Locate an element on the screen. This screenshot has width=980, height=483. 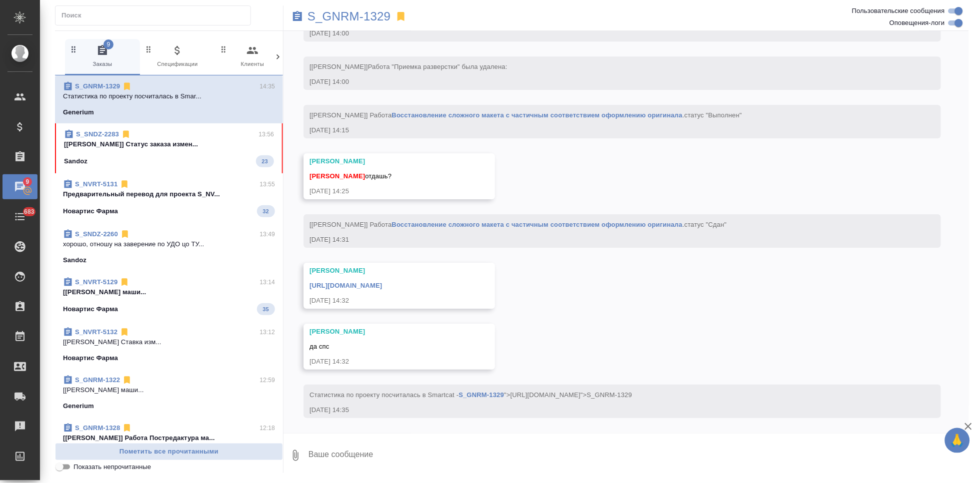
input: Поиск is located at coordinates (156, 16).